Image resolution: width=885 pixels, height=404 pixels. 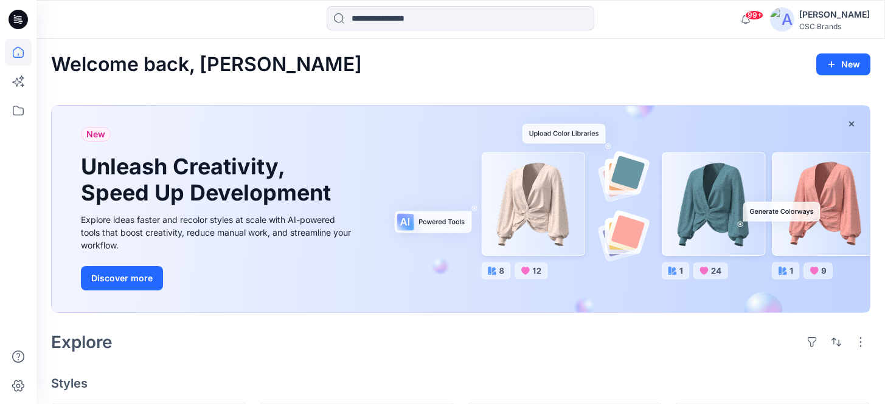 I want to click on button: Discover more, so click(x=122, y=279).